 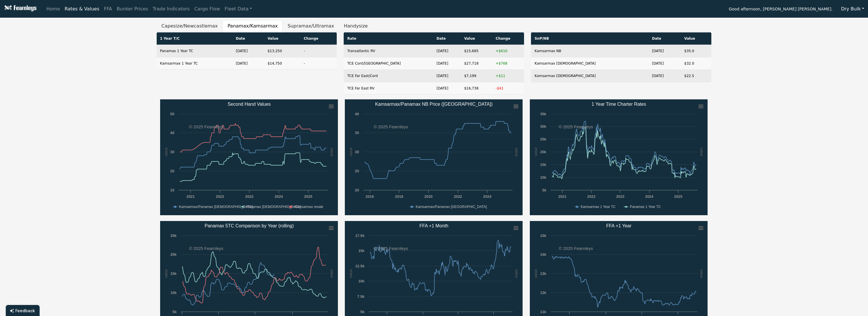 I want to click on text: FFA +1 Month, so click(x=434, y=226).